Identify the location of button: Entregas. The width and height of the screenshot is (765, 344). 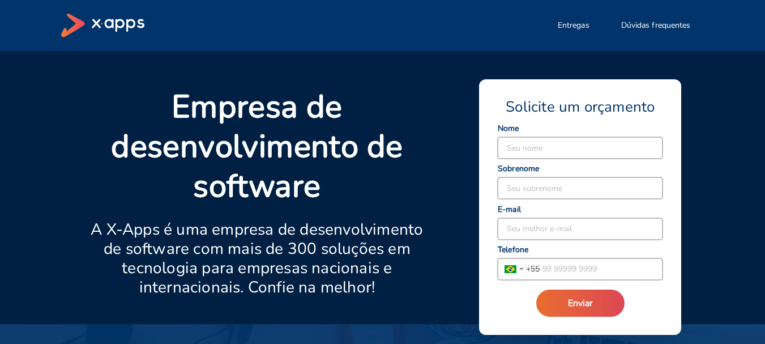
(574, 25).